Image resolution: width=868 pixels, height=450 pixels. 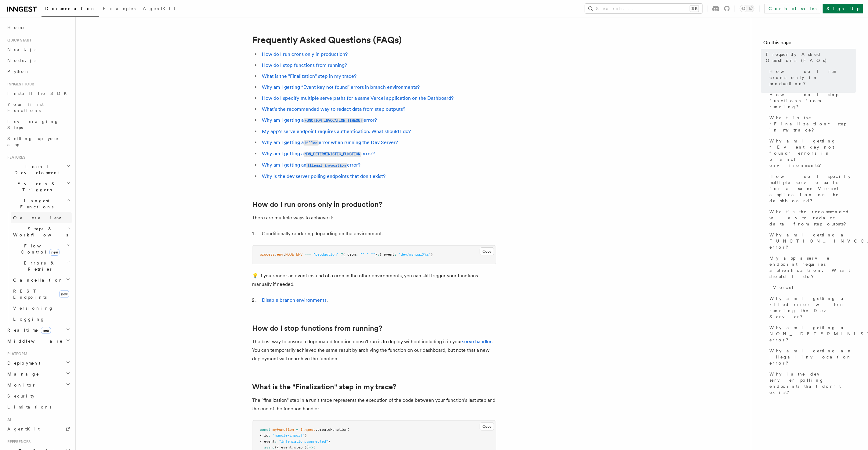 What do you see at coordinates (16, 28) in the screenshot?
I see `span: Home` at bounding box center [16, 28].